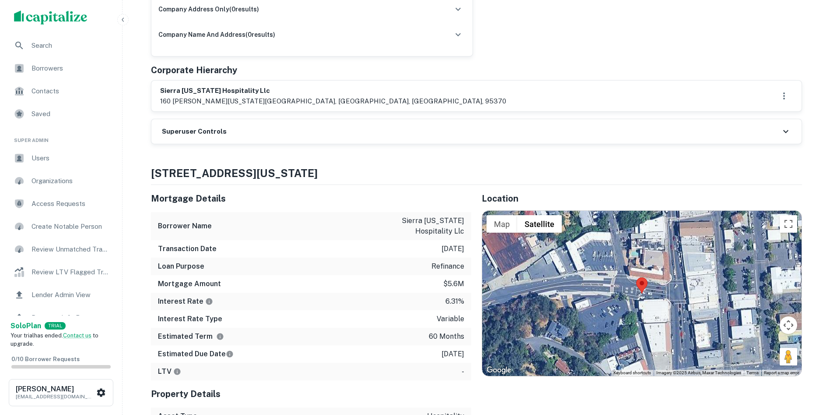 Image resolution: width=830 pixels, height=415 pixels. I want to click on div: Chat Widget, so click(808, 366).